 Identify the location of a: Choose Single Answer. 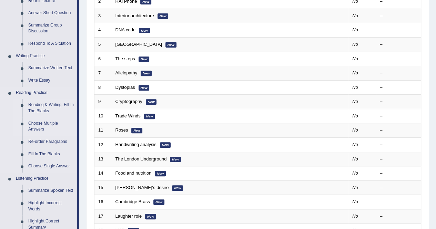
(51, 166).